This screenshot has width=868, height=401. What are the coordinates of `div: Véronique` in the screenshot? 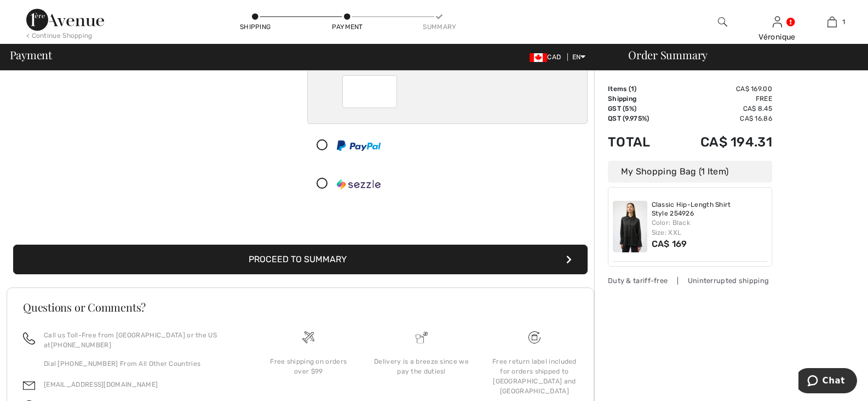 It's located at (777, 37).